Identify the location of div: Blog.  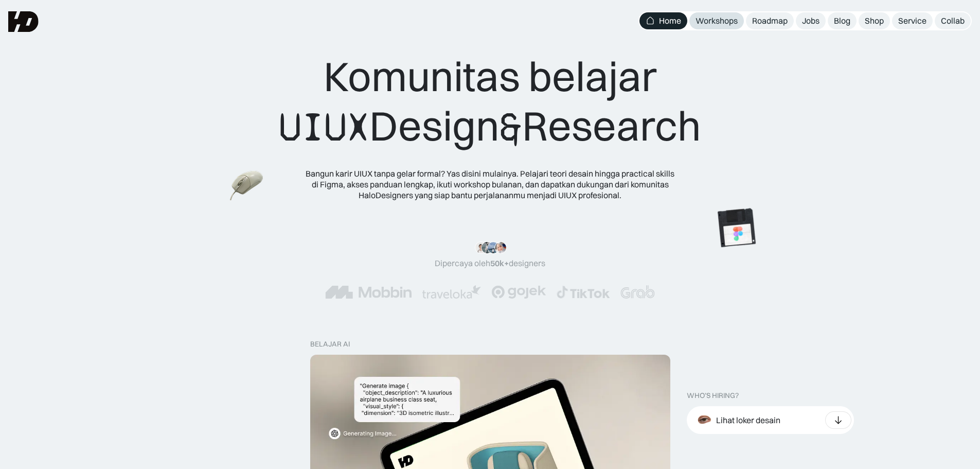
(842, 21).